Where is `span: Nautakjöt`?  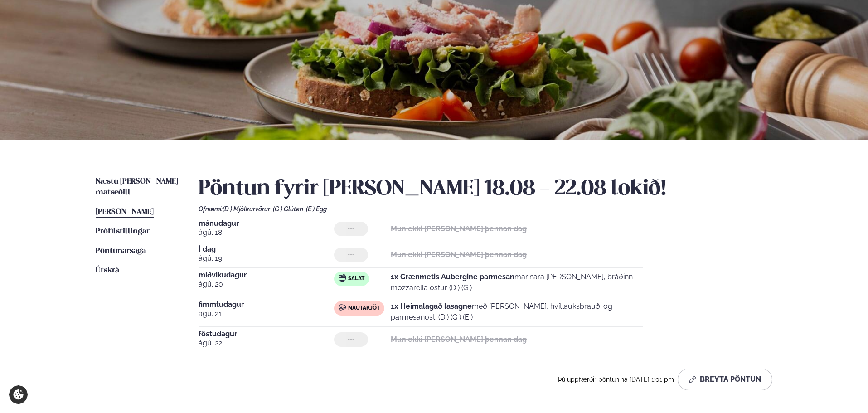
span: Nautakjöt is located at coordinates (364, 308).